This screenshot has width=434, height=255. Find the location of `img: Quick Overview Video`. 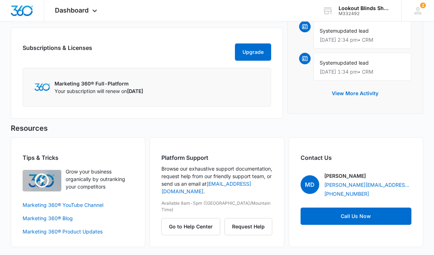

img: Quick Overview Video is located at coordinates (42, 180).